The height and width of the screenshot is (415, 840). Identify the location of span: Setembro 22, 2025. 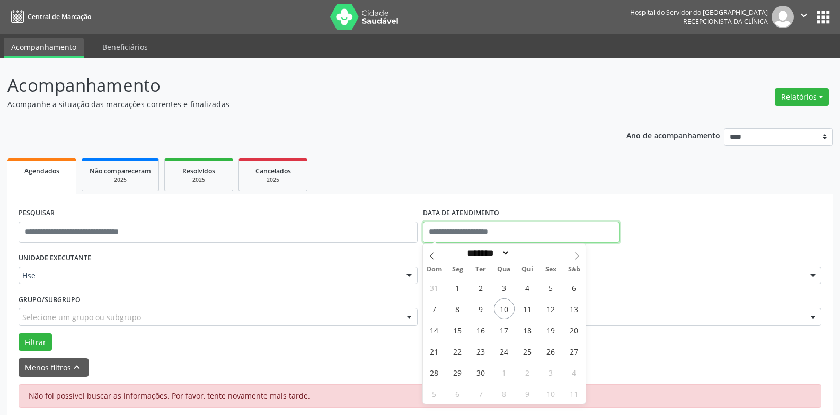
(457, 351).